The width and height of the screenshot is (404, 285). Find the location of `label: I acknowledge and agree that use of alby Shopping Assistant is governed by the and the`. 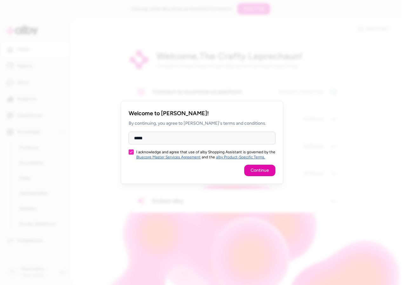

label: I acknowledge and agree that use of alby Shopping Assistant is governed by the and the is located at coordinates (206, 155).